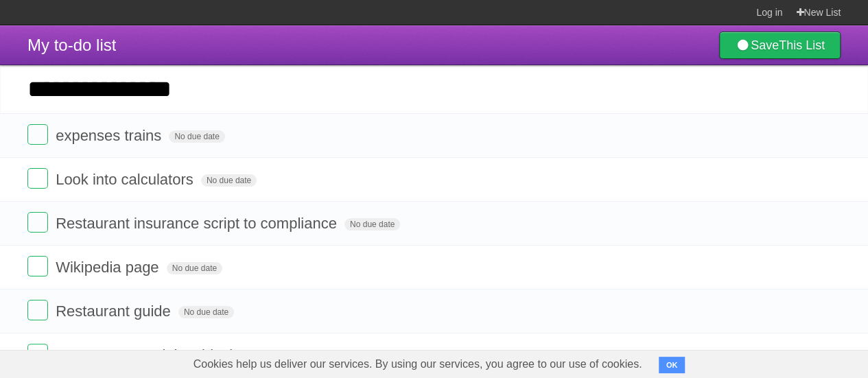  Describe the element at coordinates (110, 136) in the screenshot. I see `span: expenses trains` at that location.